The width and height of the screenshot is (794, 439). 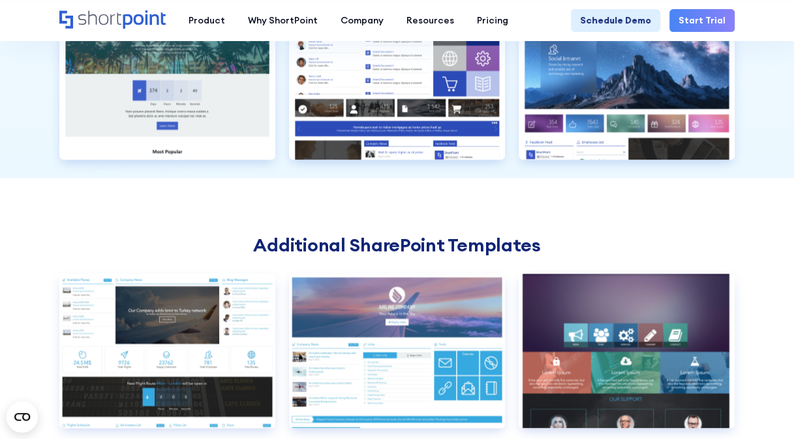 I want to click on a: Social Layout 2, so click(x=626, y=91).